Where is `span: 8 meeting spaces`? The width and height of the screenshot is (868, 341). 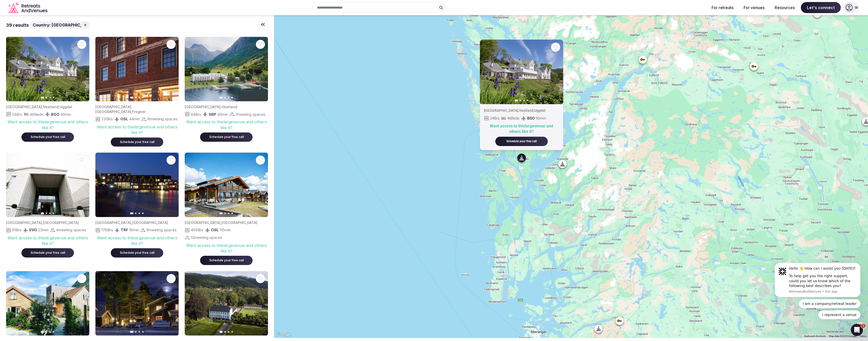 span: 8 meeting spaces is located at coordinates (162, 119).